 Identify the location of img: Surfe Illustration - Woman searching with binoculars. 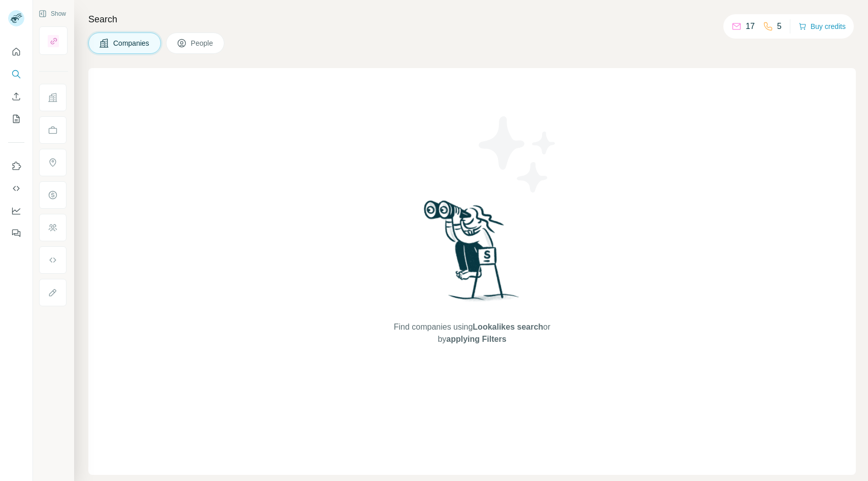
(472, 254).